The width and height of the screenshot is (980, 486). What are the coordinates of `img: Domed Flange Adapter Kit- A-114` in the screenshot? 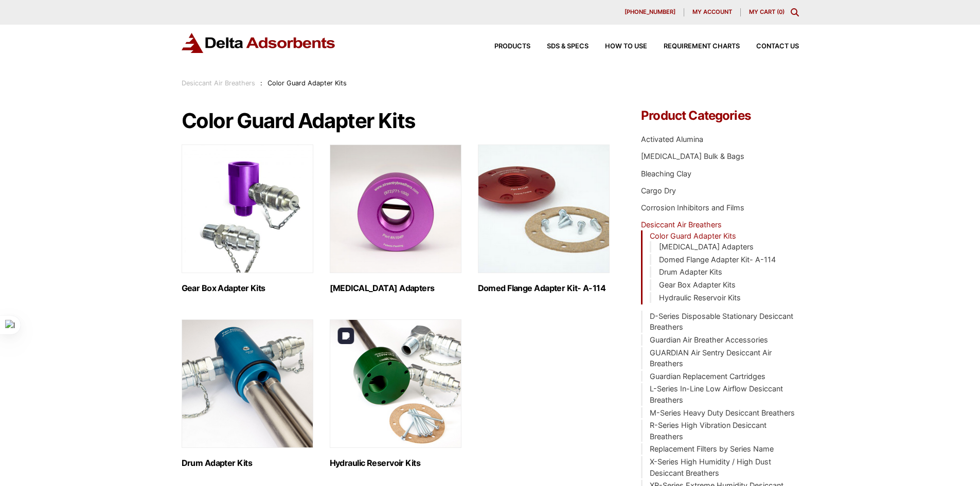 It's located at (544, 209).